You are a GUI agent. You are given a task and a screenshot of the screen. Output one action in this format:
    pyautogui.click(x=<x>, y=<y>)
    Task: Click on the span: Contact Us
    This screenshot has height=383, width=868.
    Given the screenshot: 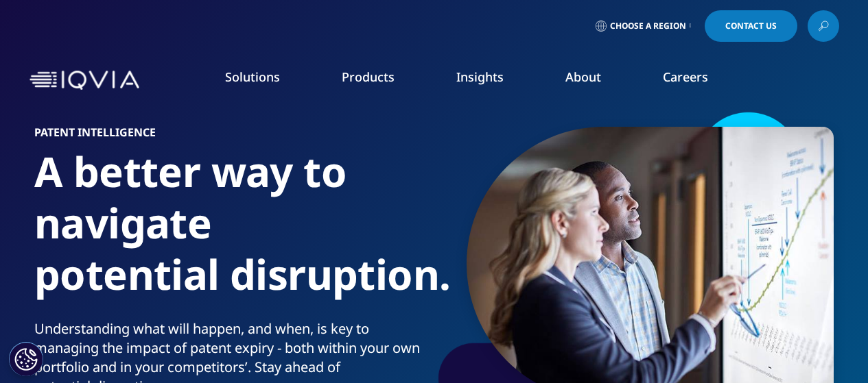 What is the action you would take?
    pyautogui.click(x=750, y=26)
    